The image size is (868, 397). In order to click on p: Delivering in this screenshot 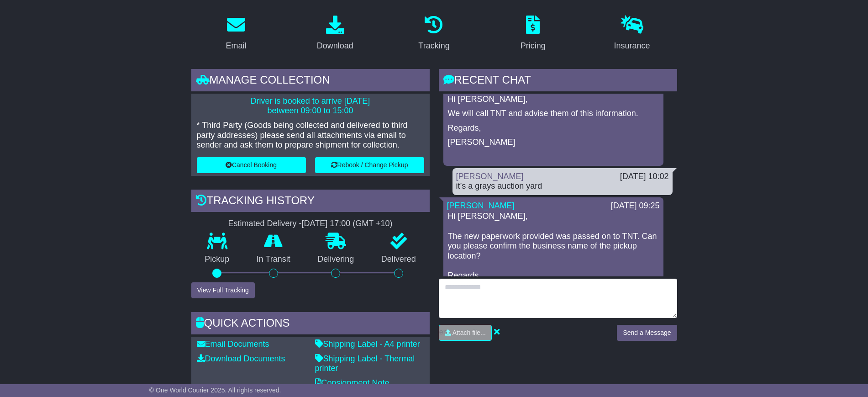, I will do `click(336, 259)`.